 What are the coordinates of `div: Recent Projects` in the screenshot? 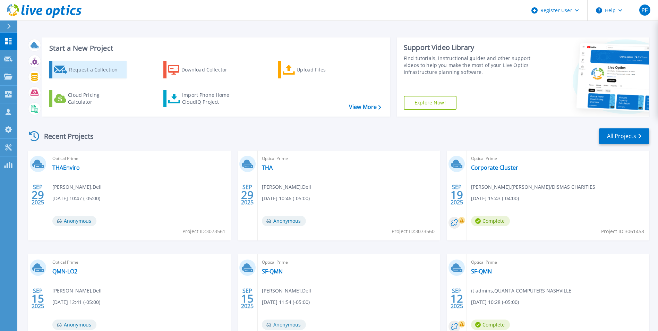 It's located at (65, 136).